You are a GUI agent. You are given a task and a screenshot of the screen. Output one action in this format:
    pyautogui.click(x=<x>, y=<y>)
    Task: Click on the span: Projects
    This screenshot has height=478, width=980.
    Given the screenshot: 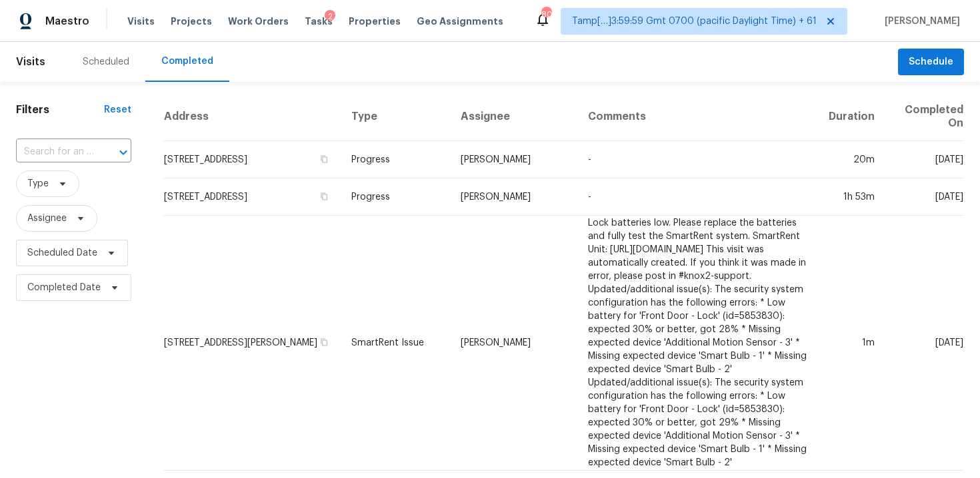 What is the action you would take?
    pyautogui.click(x=192, y=21)
    